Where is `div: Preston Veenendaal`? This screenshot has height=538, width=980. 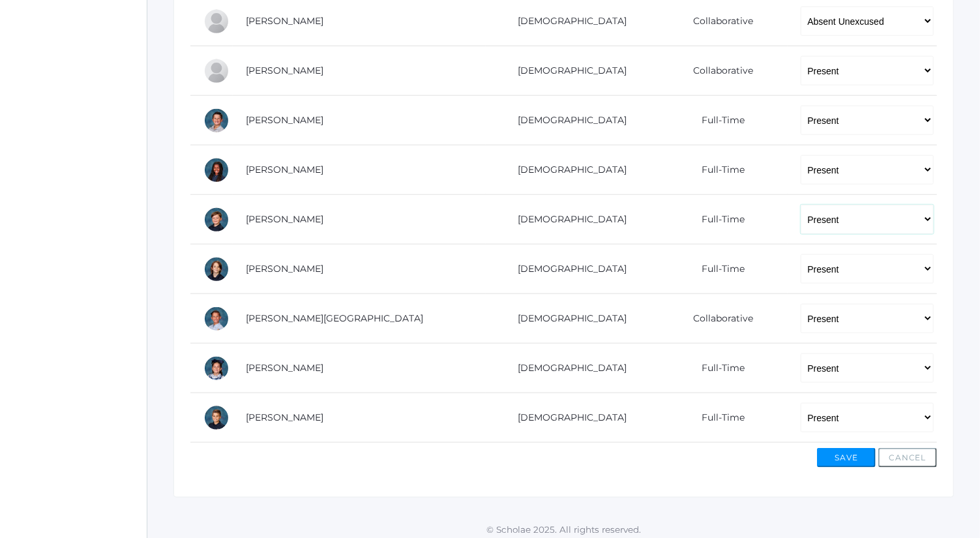 div: Preston Veenendaal is located at coordinates (216, 318).